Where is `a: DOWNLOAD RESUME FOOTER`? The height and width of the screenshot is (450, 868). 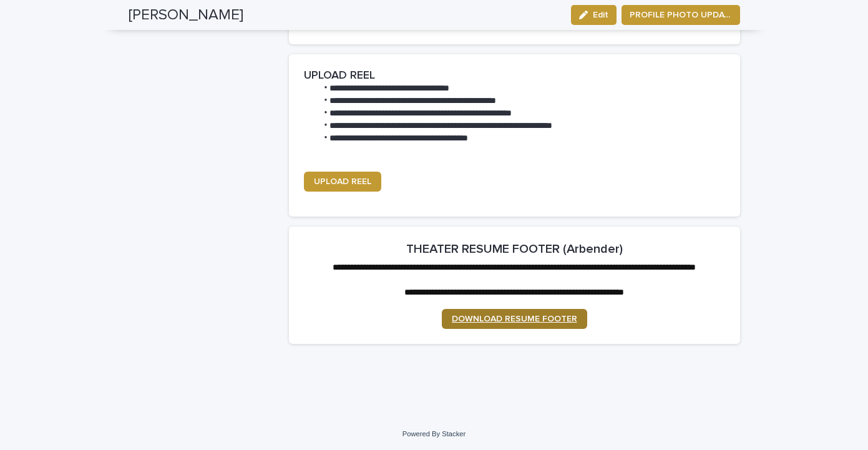
a: DOWNLOAD RESUME FOOTER is located at coordinates (514, 319).